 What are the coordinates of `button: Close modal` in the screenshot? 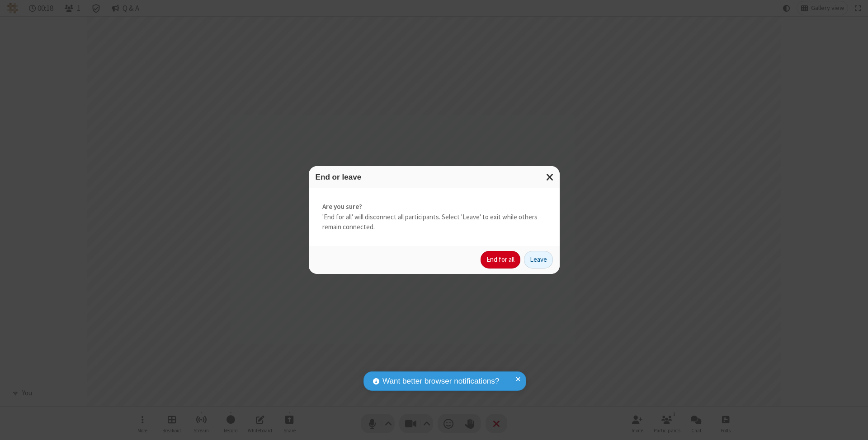 It's located at (550, 177).